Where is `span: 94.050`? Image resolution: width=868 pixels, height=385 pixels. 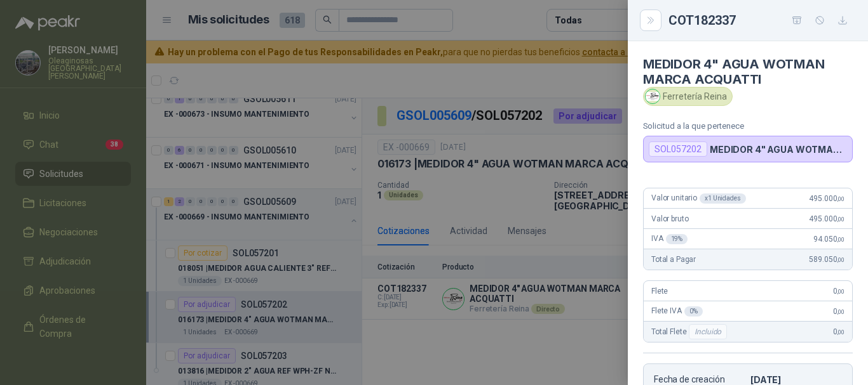
span: 94.050 is located at coordinates (829, 239).